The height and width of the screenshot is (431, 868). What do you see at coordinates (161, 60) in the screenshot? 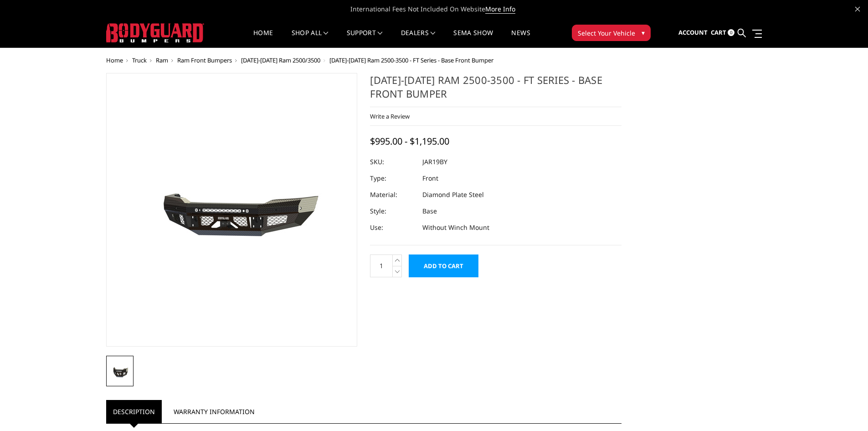
I see `a: Ram` at bounding box center [161, 60].